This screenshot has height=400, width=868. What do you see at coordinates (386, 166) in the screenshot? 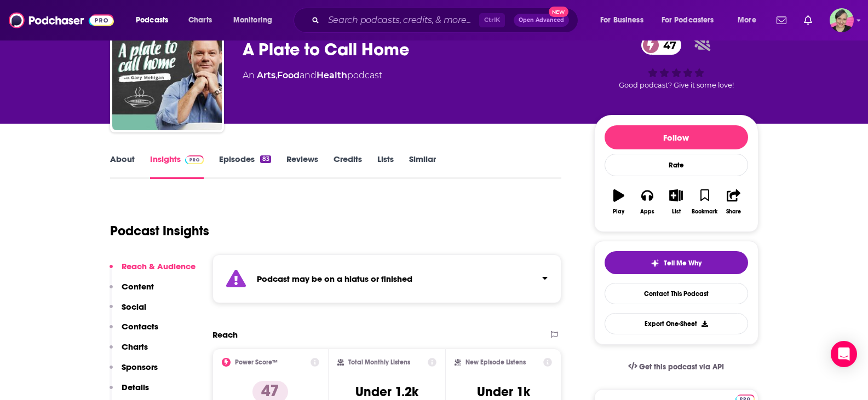
I see `a: Lists` at bounding box center [386, 166].